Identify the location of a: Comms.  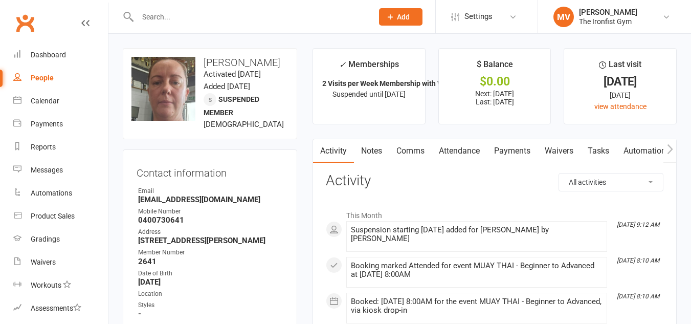
(410, 151).